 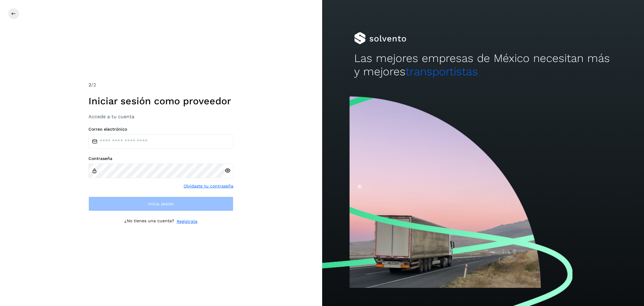 What do you see at coordinates (483, 65) in the screenshot?
I see `h2: Las mejores empresas de México necesitan más y mejores` at bounding box center [483, 65].